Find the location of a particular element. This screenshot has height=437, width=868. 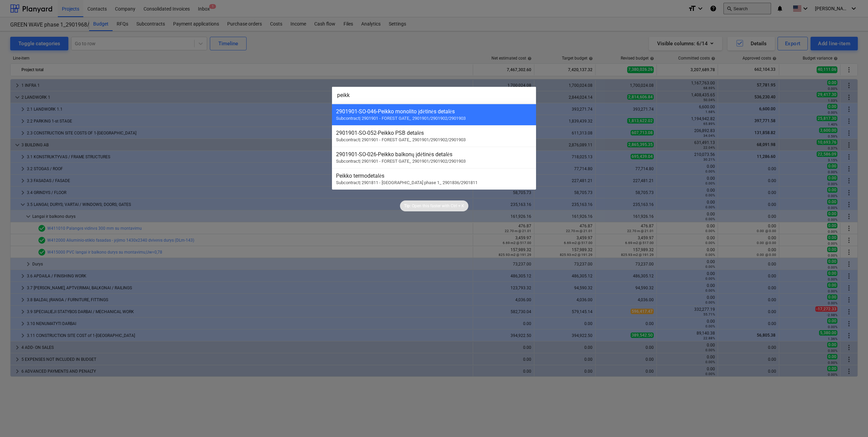

div: 2901901-SO-046 - Peikko monolito įdėtinės detalės is located at coordinates (434, 111).